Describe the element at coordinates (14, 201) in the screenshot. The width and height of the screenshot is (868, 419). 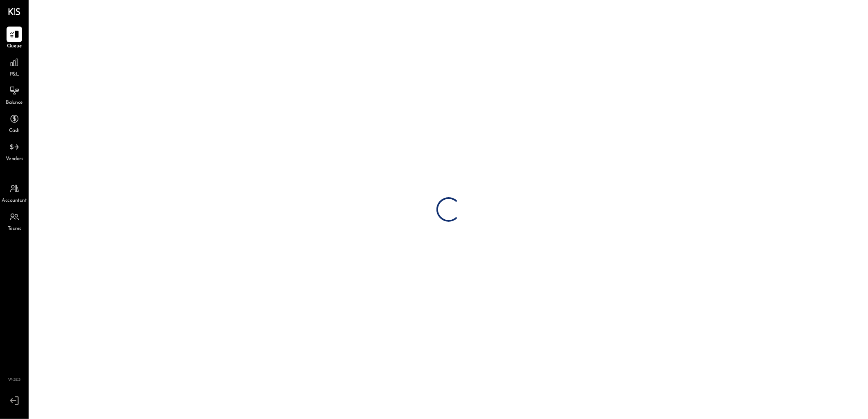
I see `span: Accountant` at that location.